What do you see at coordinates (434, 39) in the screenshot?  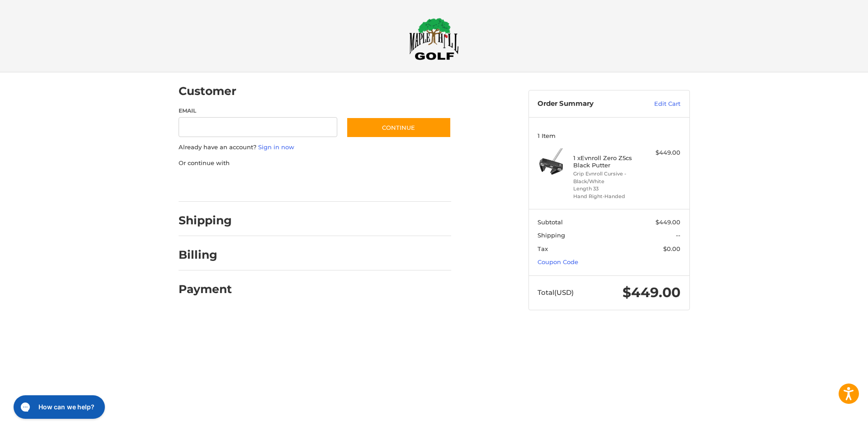 I see `img: Maple Hill Golf` at bounding box center [434, 39].